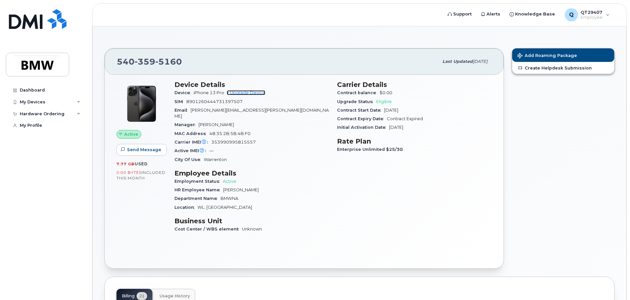  I want to click on span: Enterprise Unlimited $25/30, so click(371, 149).